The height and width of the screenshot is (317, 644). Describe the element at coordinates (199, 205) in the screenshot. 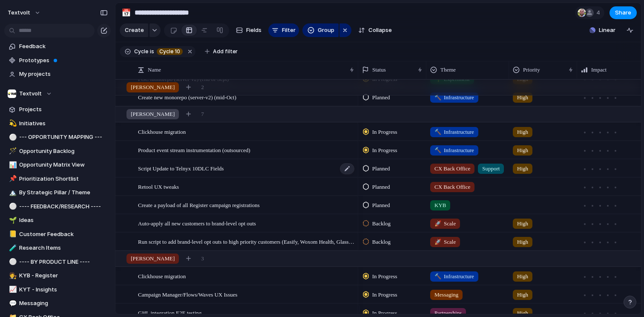

I see `span: Create a payload of all Register campaign registrations` at that location.